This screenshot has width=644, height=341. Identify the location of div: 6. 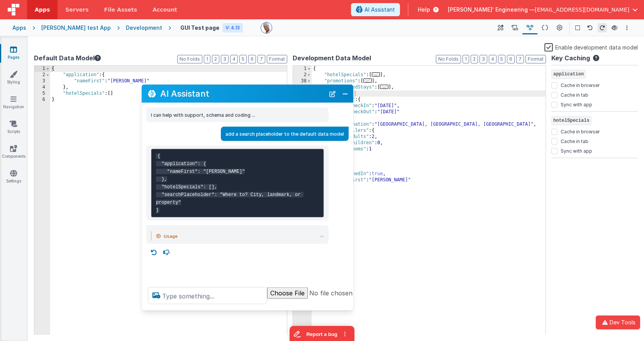
(42, 100).